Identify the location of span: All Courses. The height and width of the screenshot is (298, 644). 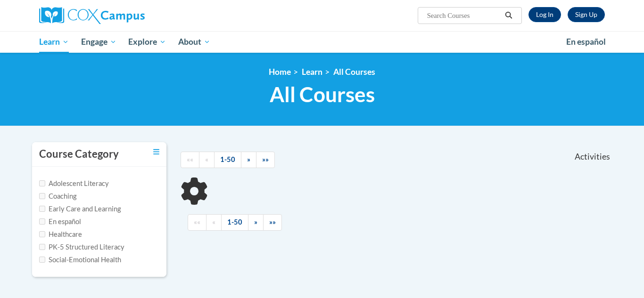
(322, 95).